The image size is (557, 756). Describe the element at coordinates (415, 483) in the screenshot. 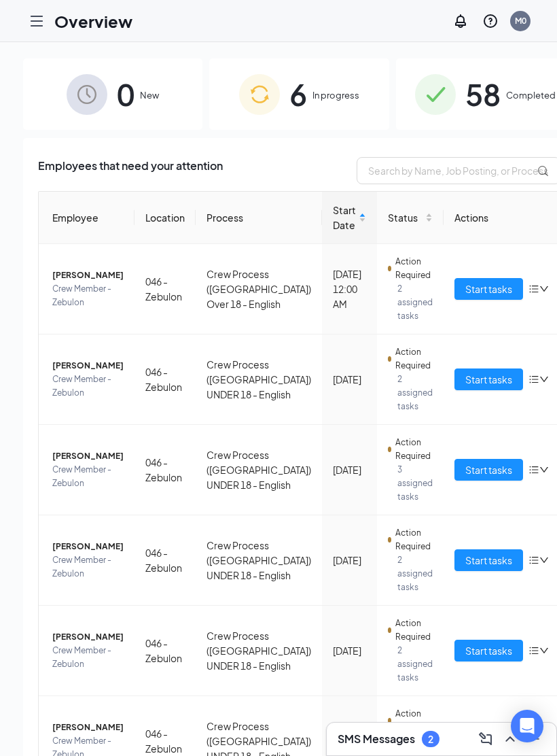

I see `span: 3 assigned tasks` at that location.